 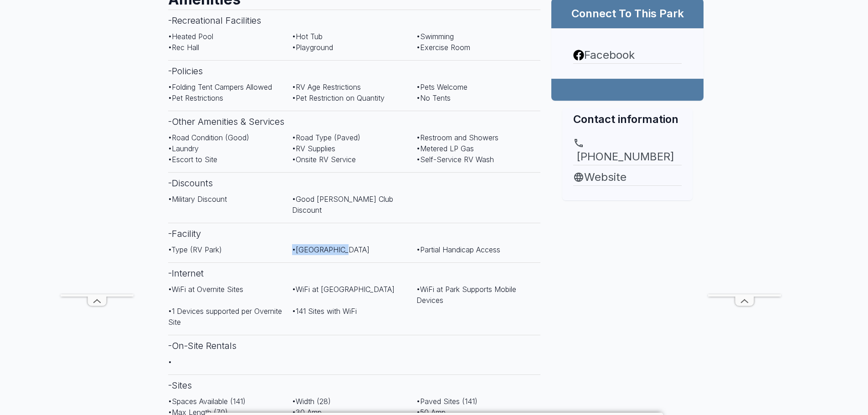 I want to click on h2: Connect To This Park, so click(x=627, y=13).